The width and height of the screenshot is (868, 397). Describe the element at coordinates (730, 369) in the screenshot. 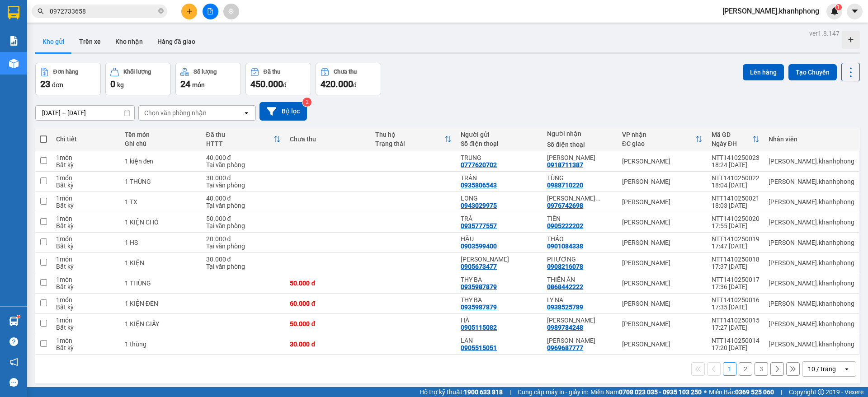

I see `button: 1` at that location.